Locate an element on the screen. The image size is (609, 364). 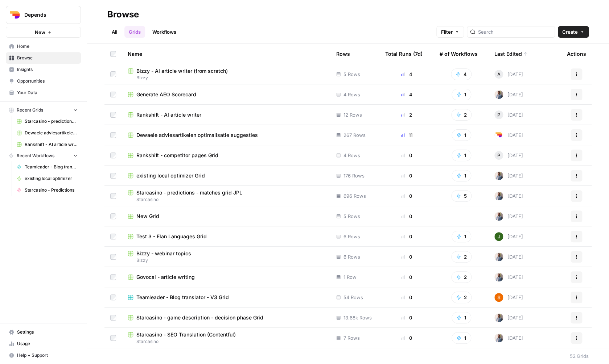
a: Workflows is located at coordinates (164, 32).